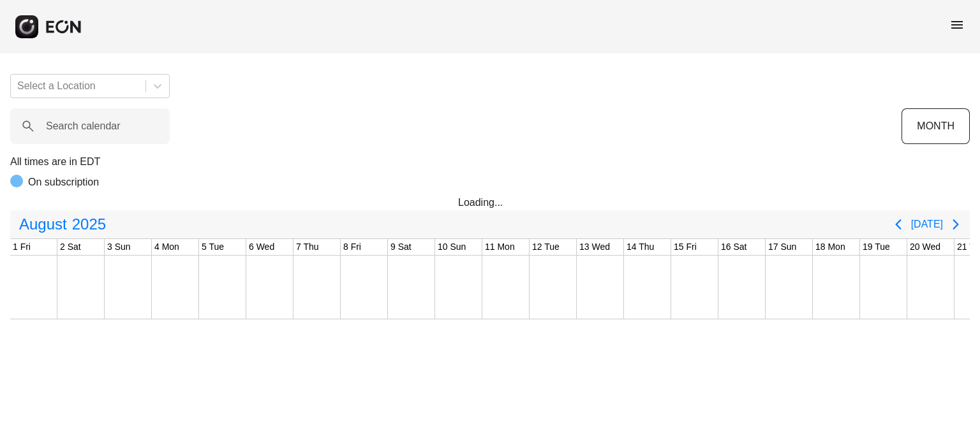 The width and height of the screenshot is (980, 443). I want to click on div: 11 Mon, so click(499, 247).